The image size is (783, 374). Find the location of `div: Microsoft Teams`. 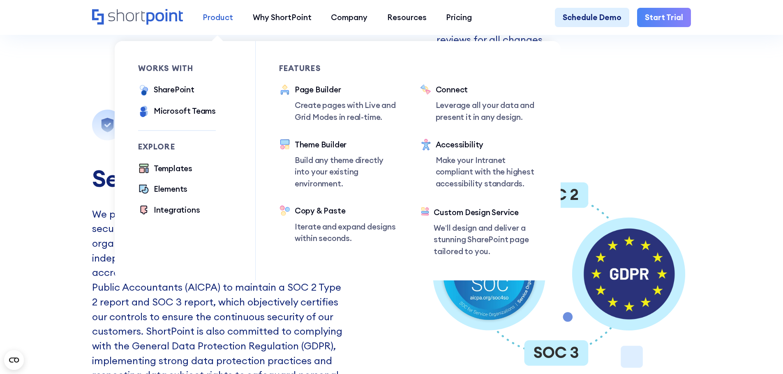

div: Microsoft Teams is located at coordinates (185, 111).